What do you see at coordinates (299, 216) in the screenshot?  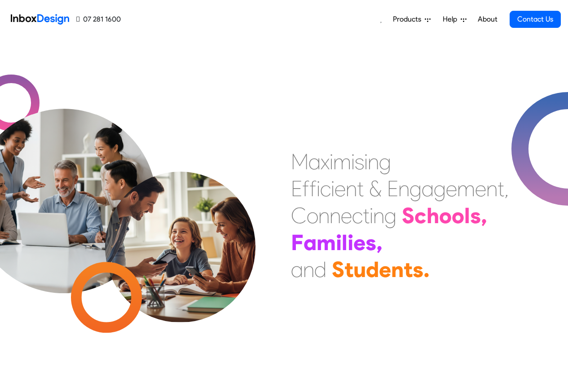 I see `div: C` at bounding box center [299, 216].